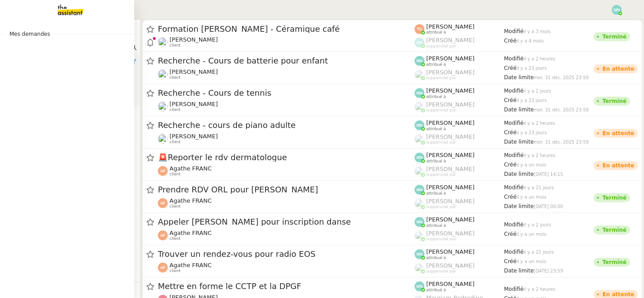 The width and height of the screenshot is (644, 298). What do you see at coordinates (286, 61) in the screenshot?
I see `span: Recherche - Cours de batterie pour enfant` at bounding box center [286, 61].